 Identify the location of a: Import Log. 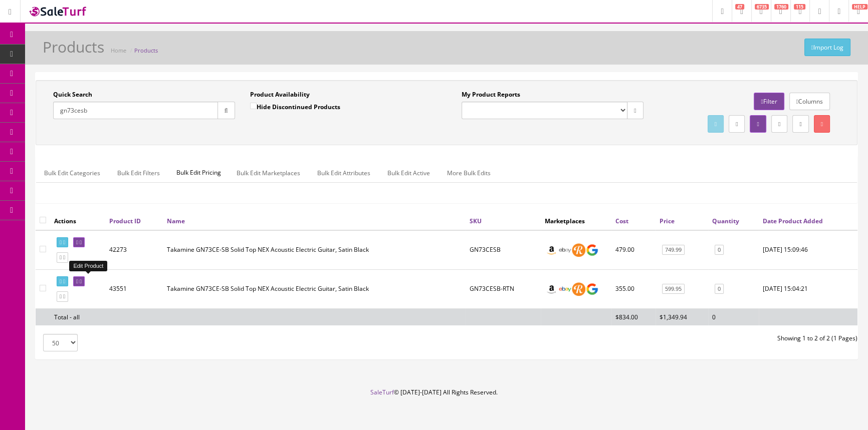
(827, 47).